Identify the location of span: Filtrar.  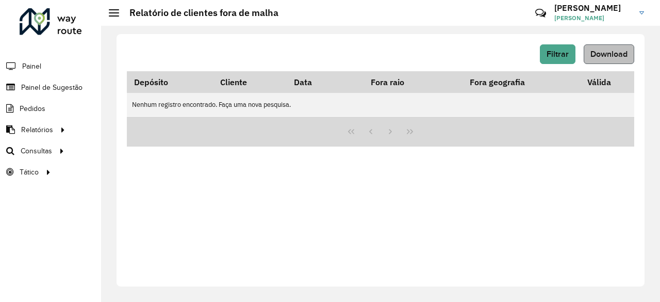
(558, 54).